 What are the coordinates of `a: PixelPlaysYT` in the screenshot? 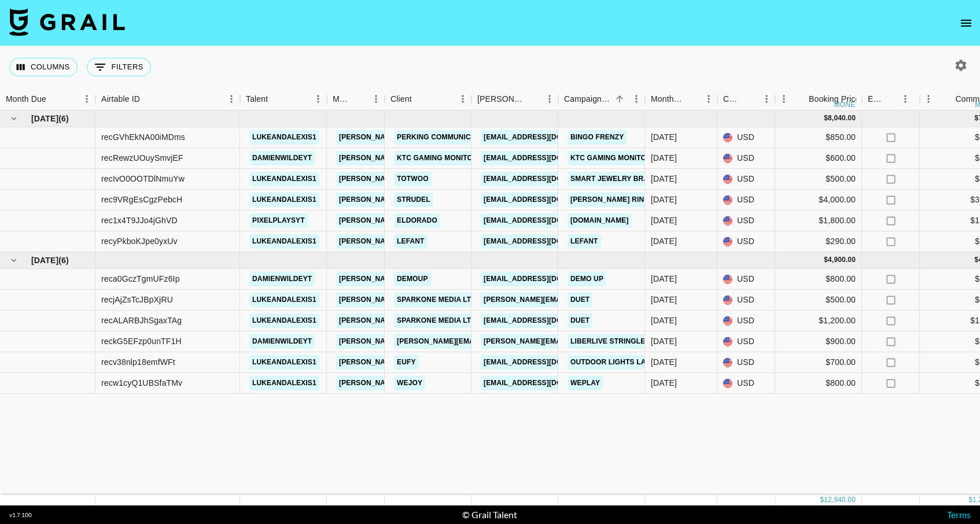 It's located at (278, 221).